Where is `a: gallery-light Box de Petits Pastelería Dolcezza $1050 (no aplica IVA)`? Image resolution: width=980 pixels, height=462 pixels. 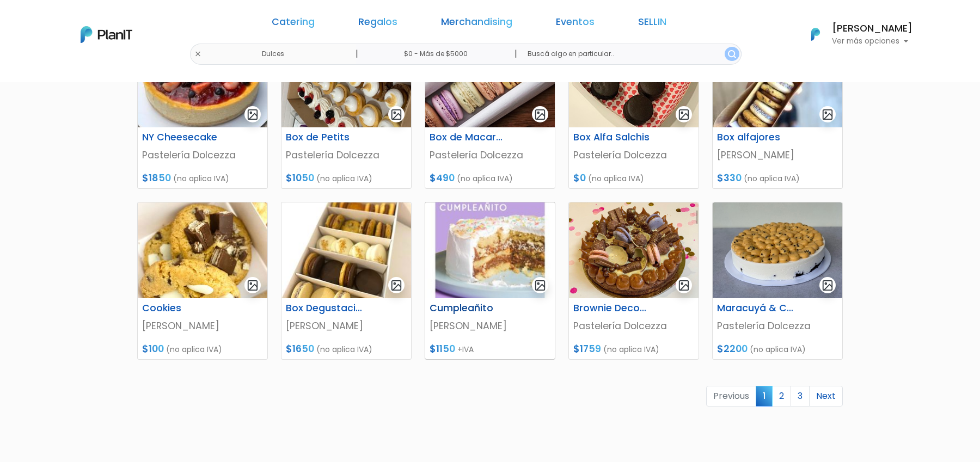 a: gallery-light Box de Petits Pastelería Dolcezza $1050 (no aplica IVA) is located at coordinates (347, 110).